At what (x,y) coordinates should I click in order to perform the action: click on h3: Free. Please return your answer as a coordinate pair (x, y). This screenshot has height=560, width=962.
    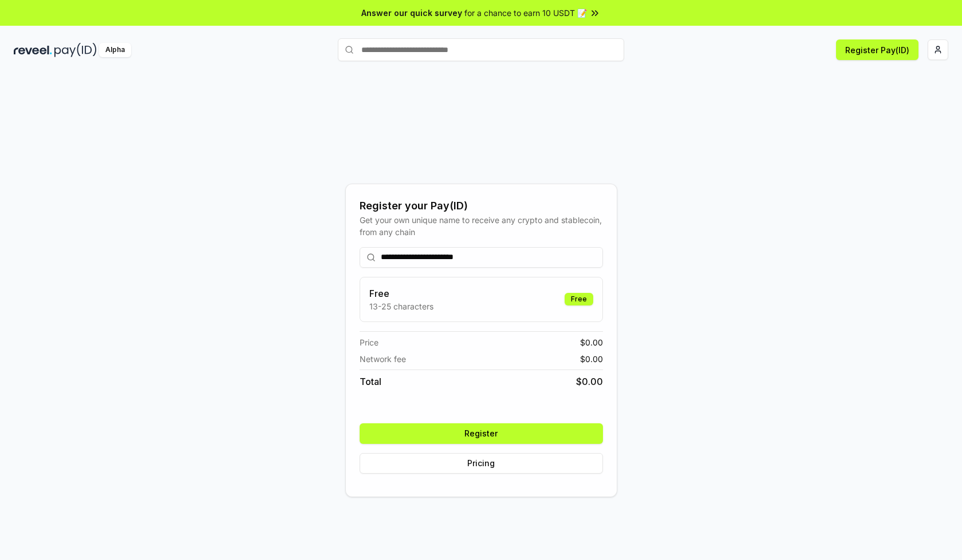
    Looking at the image, I should click on (402, 294).